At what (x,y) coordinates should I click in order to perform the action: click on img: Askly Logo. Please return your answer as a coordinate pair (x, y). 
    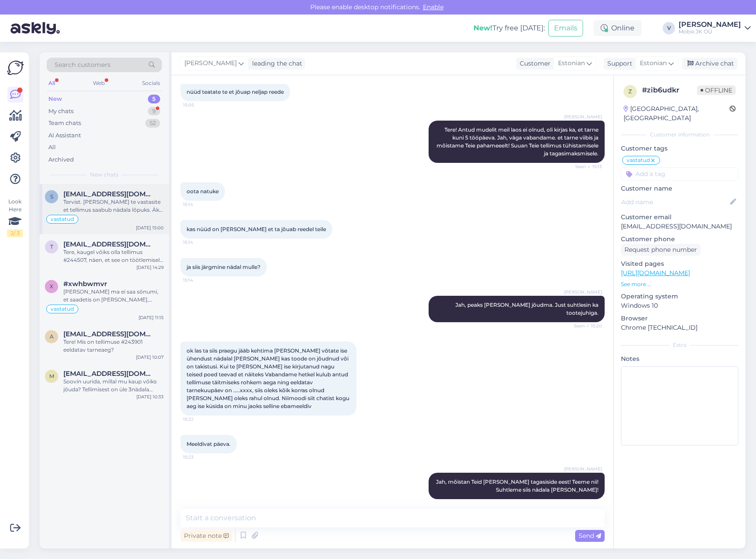
    Looking at the image, I should click on (15, 68).